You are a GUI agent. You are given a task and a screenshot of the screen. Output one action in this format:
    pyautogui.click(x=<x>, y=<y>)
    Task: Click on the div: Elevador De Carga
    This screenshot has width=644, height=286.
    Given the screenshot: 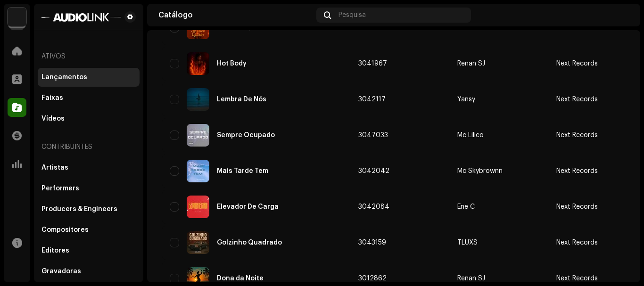 What is the action you would take?
    pyautogui.click(x=248, y=207)
    